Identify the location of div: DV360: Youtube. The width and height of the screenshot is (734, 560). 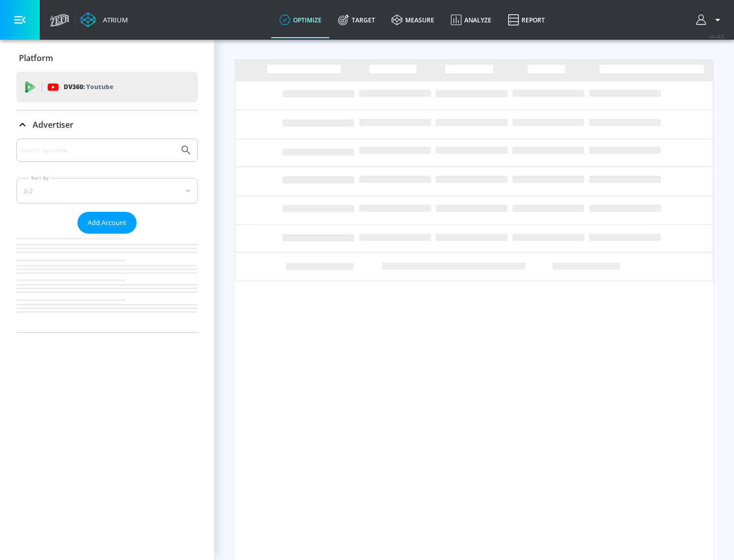
(107, 87).